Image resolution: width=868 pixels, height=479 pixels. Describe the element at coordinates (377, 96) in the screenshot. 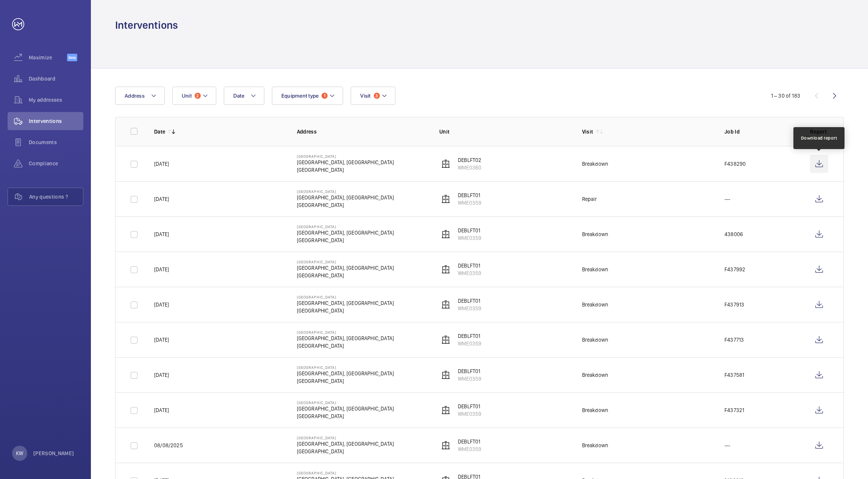

I see `span: 3` at that location.